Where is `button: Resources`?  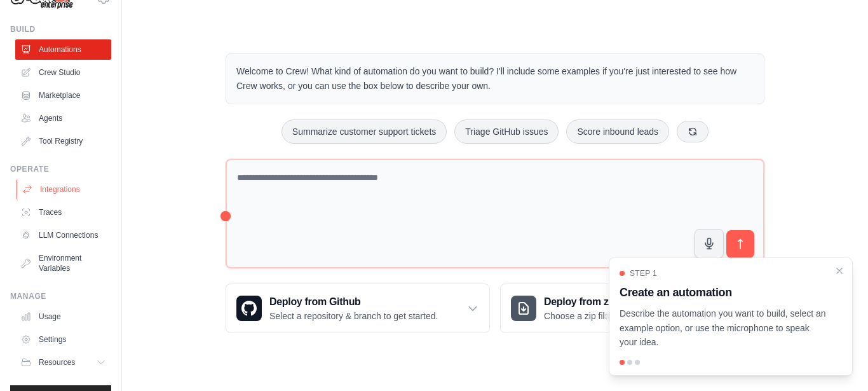
button: Resources is located at coordinates (63, 363).